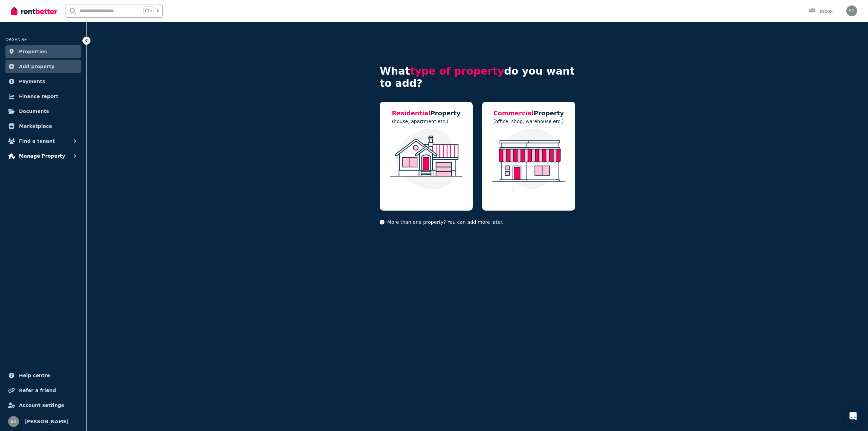 The image size is (868, 431). What do you see at coordinates (43, 52) in the screenshot?
I see `a: Properties` at bounding box center [43, 52].